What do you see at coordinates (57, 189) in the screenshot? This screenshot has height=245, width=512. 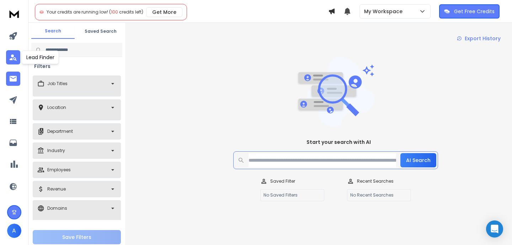 I see `p: Revenue` at bounding box center [57, 189].